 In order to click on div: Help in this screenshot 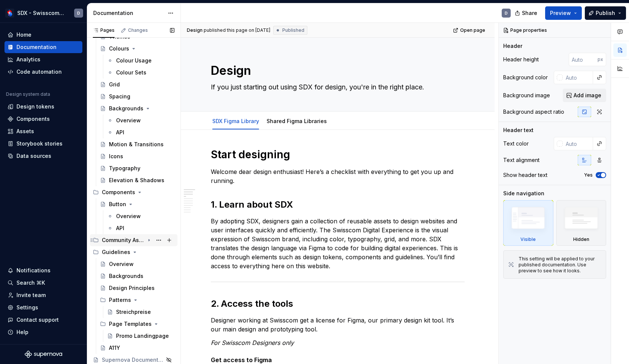, I will do `click(22, 332)`.